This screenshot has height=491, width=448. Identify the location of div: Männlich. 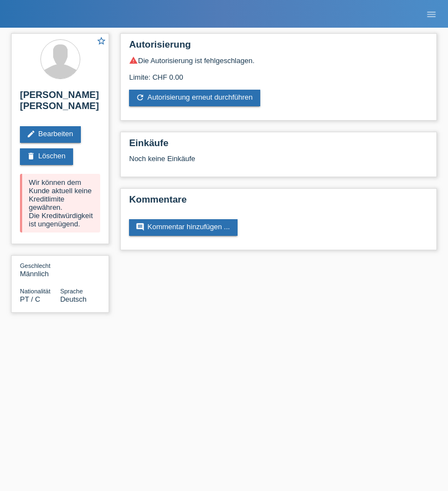
(40, 269).